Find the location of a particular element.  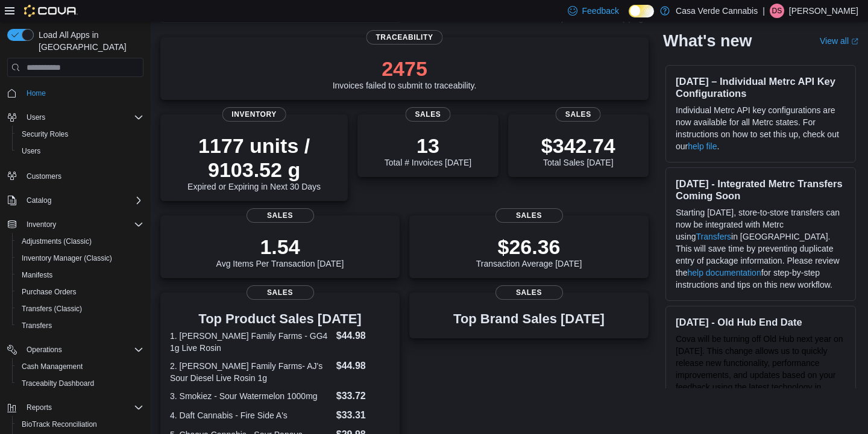

input: Dark Mode is located at coordinates (641, 11).